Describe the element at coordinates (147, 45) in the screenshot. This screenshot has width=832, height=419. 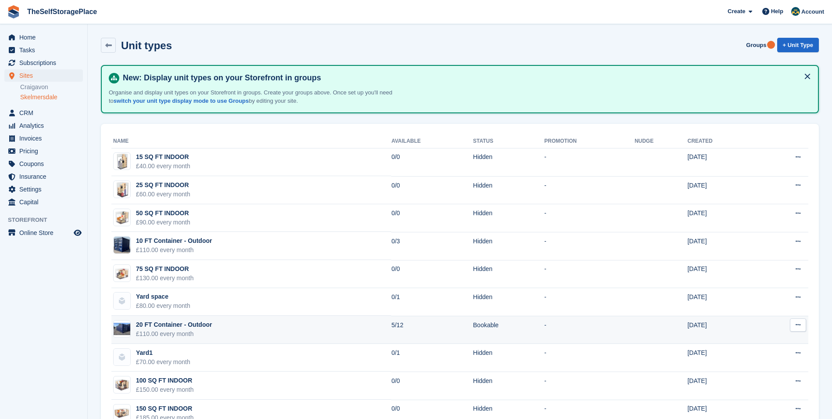
I see `h2: Unit types` at that location.